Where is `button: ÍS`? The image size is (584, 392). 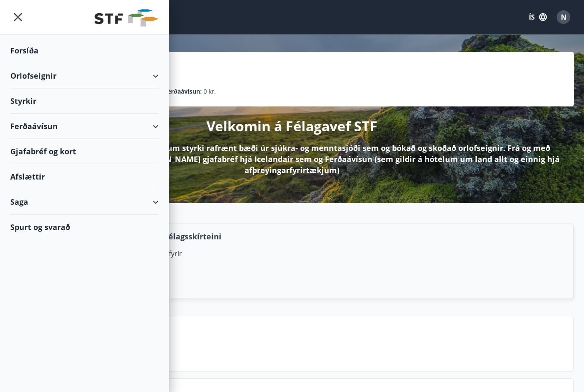 button: ÍS is located at coordinates (538, 17).